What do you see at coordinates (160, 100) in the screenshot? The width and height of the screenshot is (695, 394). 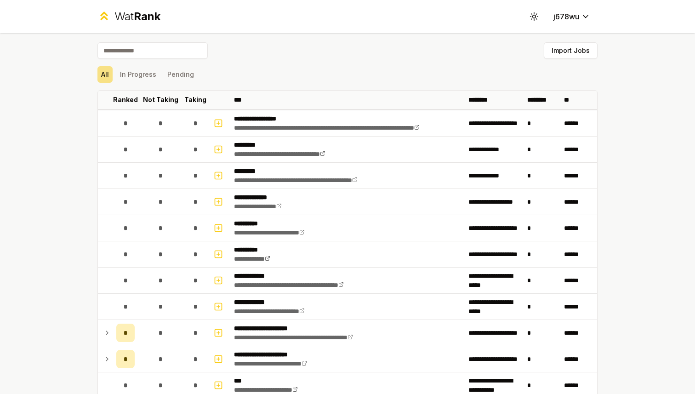 I see `p: Not Taking` at bounding box center [160, 100].